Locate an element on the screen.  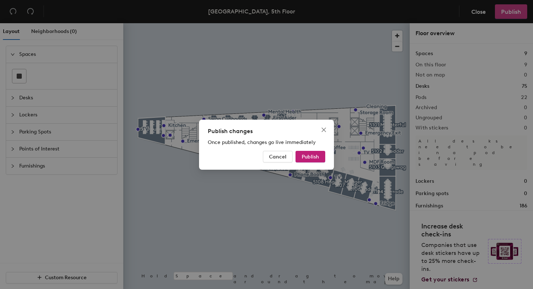
span: Close is located at coordinates (324, 130).